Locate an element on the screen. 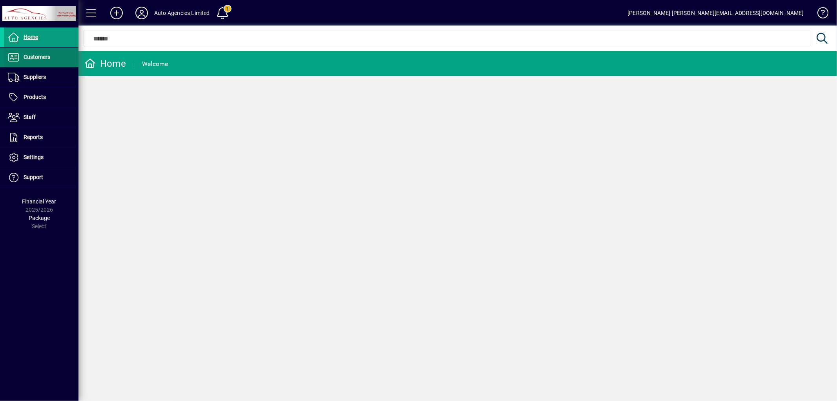 The height and width of the screenshot is (401, 837). a: Suppliers is located at coordinates (41, 77).